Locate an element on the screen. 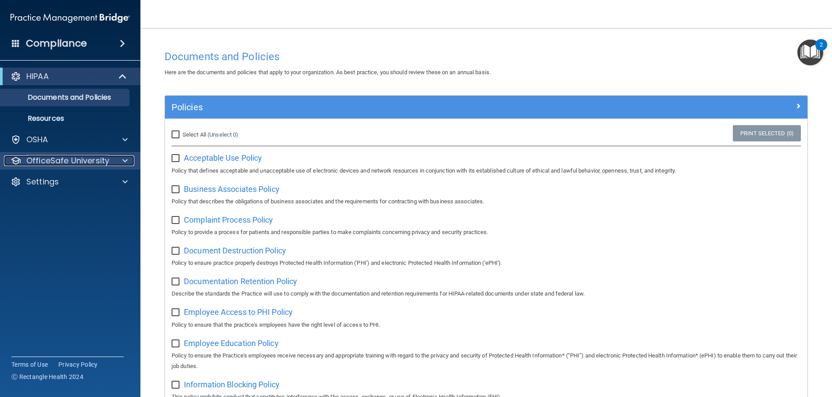 The width and height of the screenshot is (832, 397). p: Policy to ensure the Practice's employees receive necessary and appropriate training with regard ... is located at coordinates (486, 361).